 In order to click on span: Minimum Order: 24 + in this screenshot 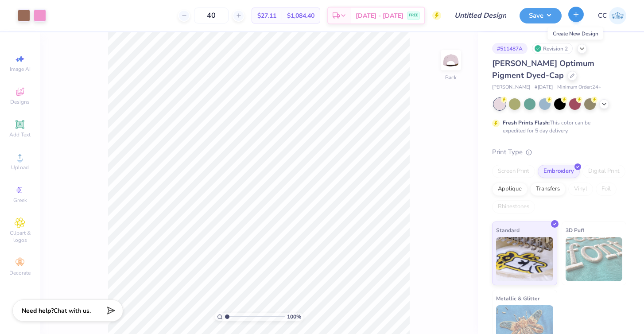, I will do `click(579, 87)`.